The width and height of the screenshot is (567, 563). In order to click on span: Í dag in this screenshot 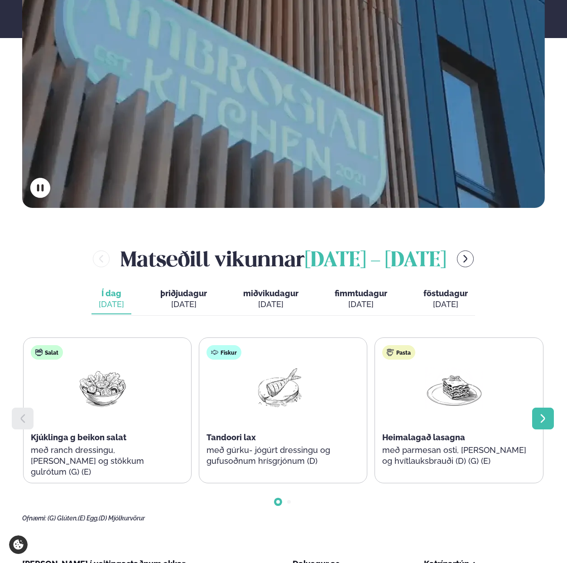, I will do `click(111, 294)`.